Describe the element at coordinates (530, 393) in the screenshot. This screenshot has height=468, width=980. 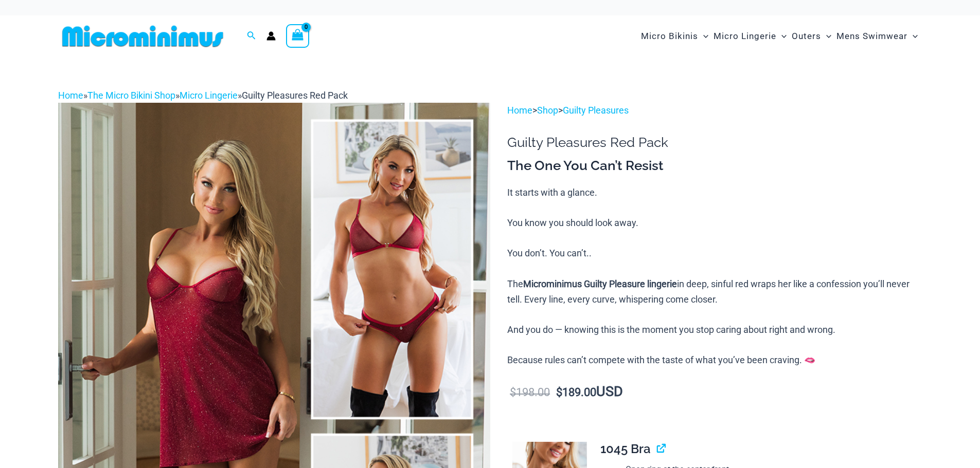
I see `bdi: 198.00` at that location.